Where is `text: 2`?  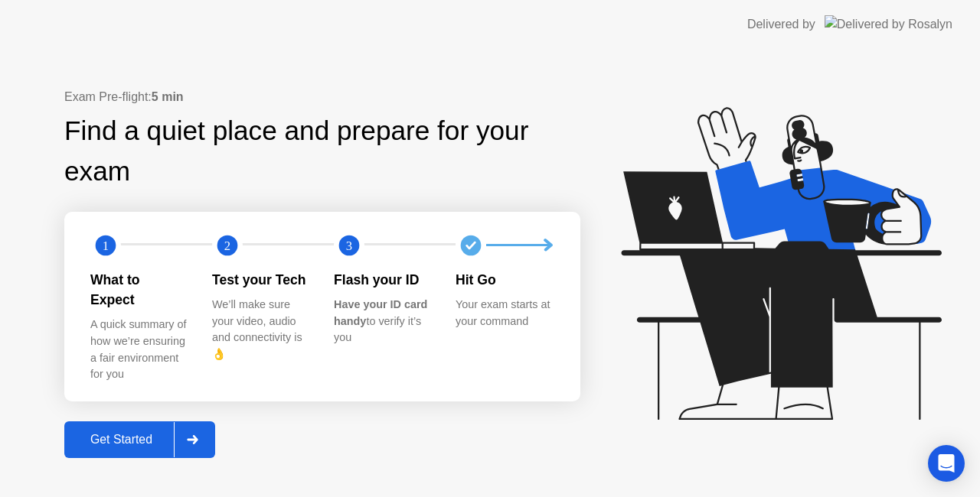 text: 2 is located at coordinates (228, 245).